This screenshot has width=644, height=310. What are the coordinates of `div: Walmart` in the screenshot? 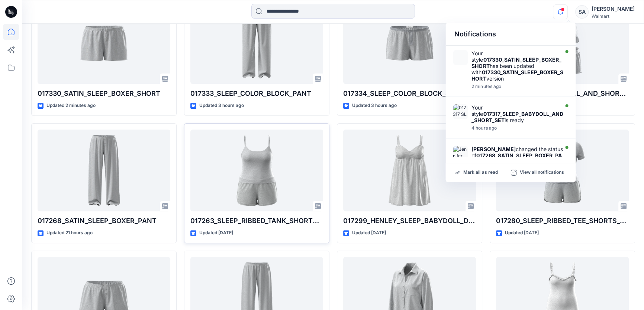 It's located at (613, 16).